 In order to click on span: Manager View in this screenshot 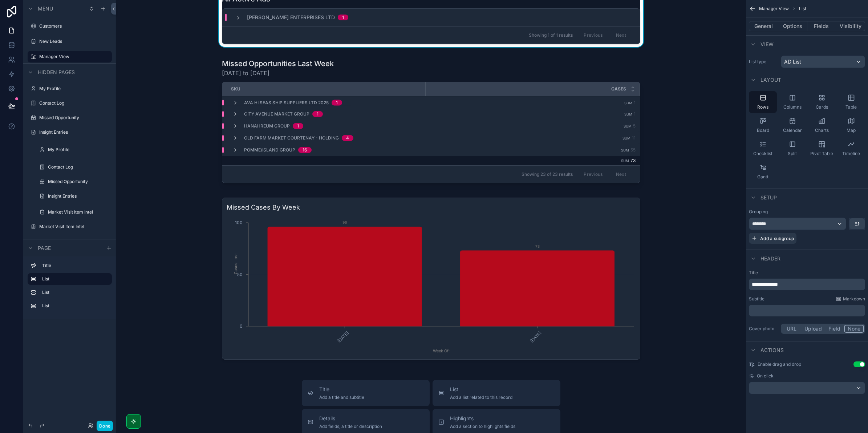, I will do `click(774, 9)`.